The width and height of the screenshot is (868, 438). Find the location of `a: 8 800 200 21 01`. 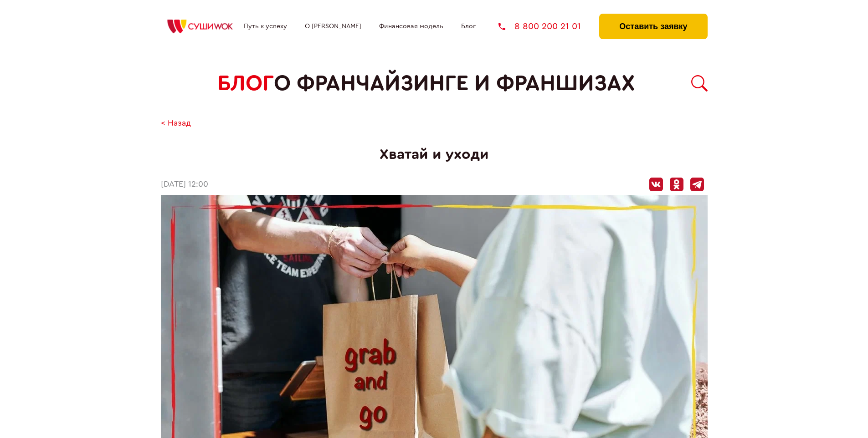

a: 8 800 200 21 01 is located at coordinates (539, 27).